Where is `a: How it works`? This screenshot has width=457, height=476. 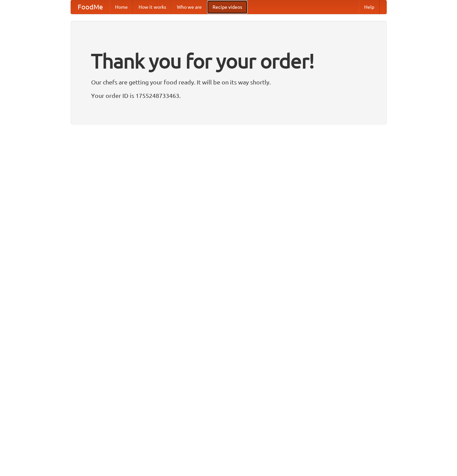
a: How it works is located at coordinates (152, 7).